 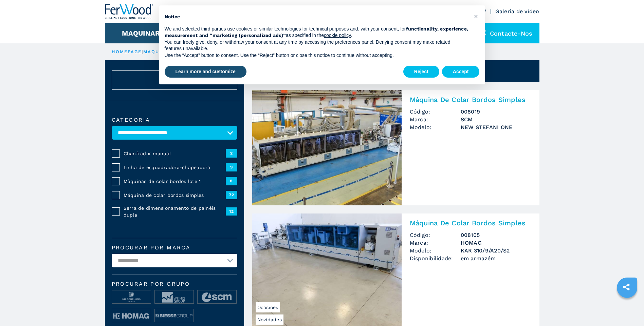 What do you see at coordinates (476, 16) in the screenshot?
I see `button: Close this notice` at bounding box center [476, 16].